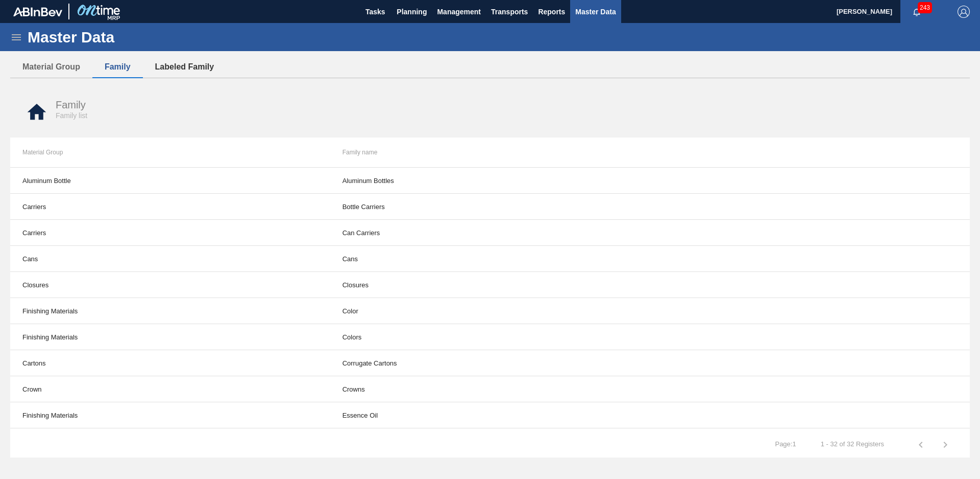 The image size is (980, 479). What do you see at coordinates (170, 181) in the screenshot?
I see `td: Aluminum Bottle` at bounding box center [170, 181].